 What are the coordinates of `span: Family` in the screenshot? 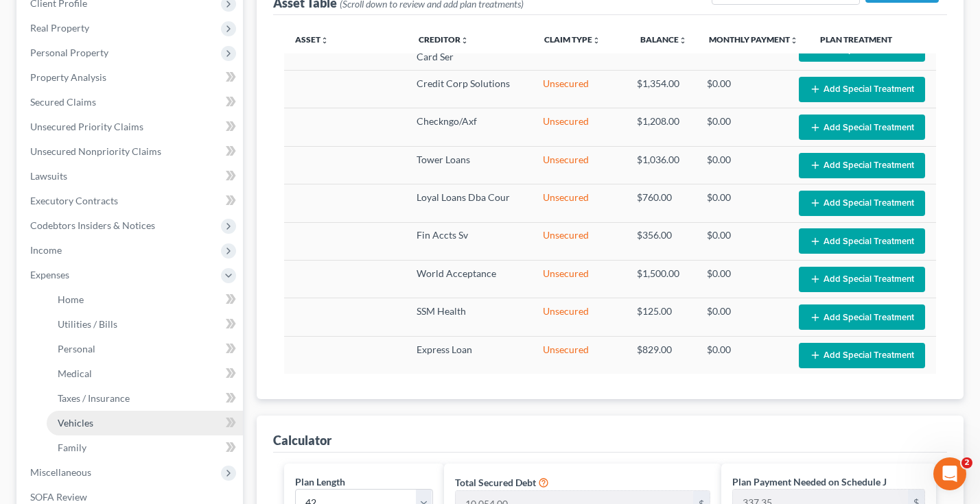 It's located at (72, 447).